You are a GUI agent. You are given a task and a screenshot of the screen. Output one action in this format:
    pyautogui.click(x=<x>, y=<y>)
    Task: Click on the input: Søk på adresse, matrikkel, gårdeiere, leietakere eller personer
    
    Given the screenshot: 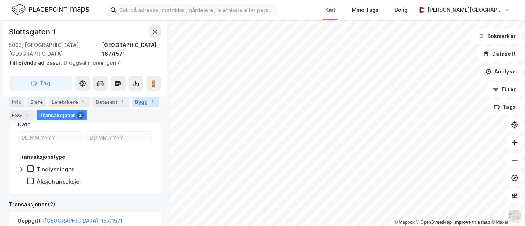 What is the action you would take?
    pyautogui.click(x=196, y=10)
    